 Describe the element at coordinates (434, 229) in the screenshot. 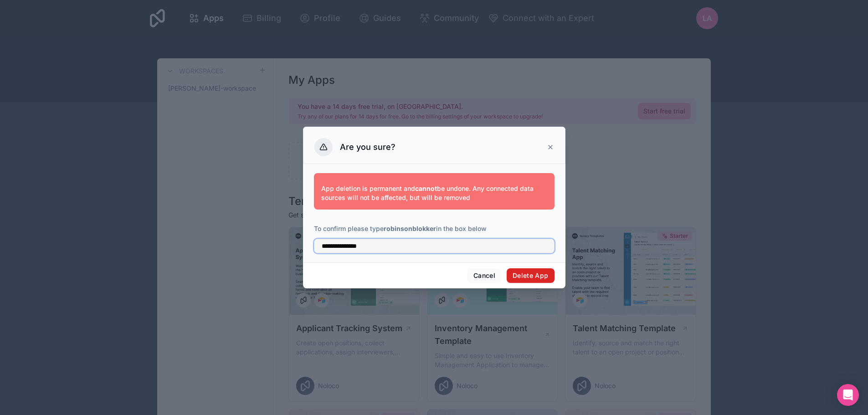

I see `p: To confirm please type in the box below` at that location.